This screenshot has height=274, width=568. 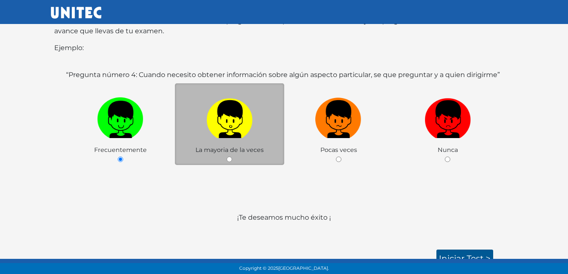 I want to click on label: “Pregunta número 4: Cuando necesito obtener información sobre algún aspecto particular, se que pr..., so click(x=283, y=75).